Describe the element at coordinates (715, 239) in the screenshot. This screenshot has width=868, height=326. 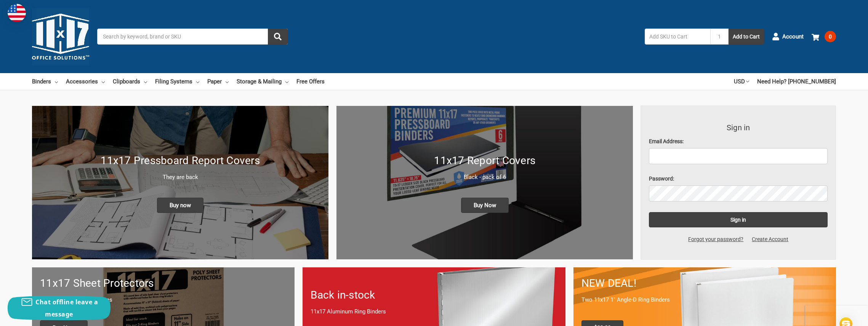
I see `a: Forgot your password?` at that location.